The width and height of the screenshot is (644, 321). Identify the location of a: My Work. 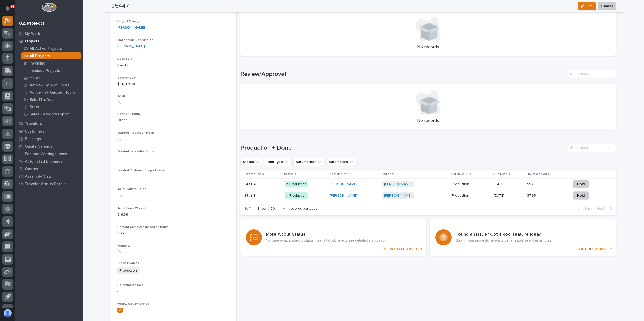
(49, 34).